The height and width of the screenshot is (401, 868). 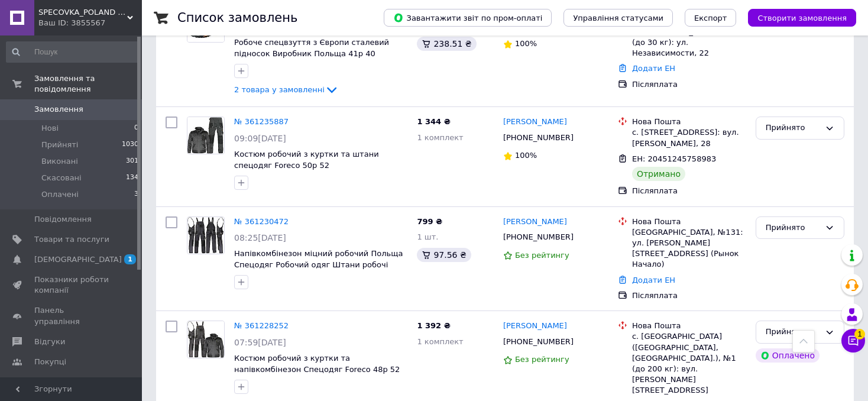 What do you see at coordinates (136, 195) in the screenshot?
I see `span: 3` at bounding box center [136, 195].